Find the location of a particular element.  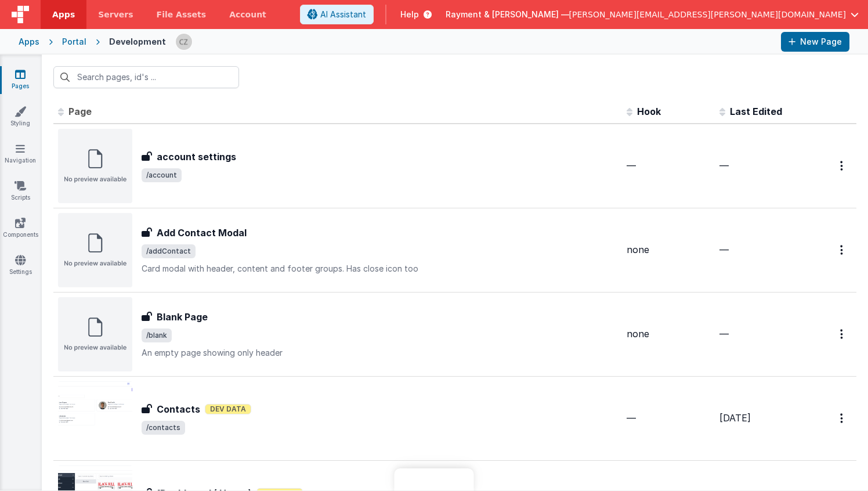

img: b4a104e37d07c2bfba7c0e0e4a273d04 is located at coordinates (184, 42).